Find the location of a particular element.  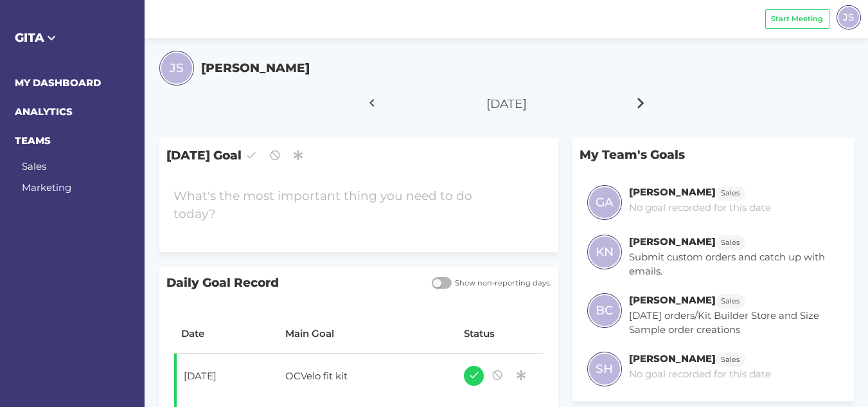

div: Date is located at coordinates (226, 334).